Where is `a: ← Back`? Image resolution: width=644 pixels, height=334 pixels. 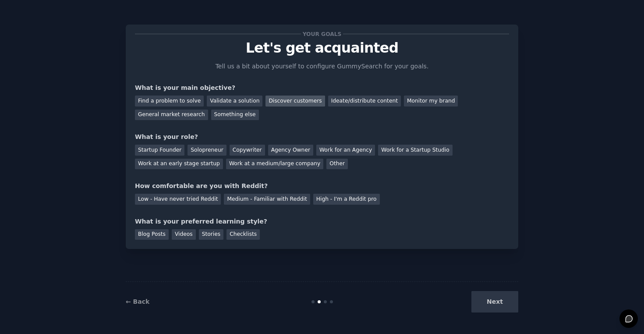 a: ← Back is located at coordinates (138, 302).